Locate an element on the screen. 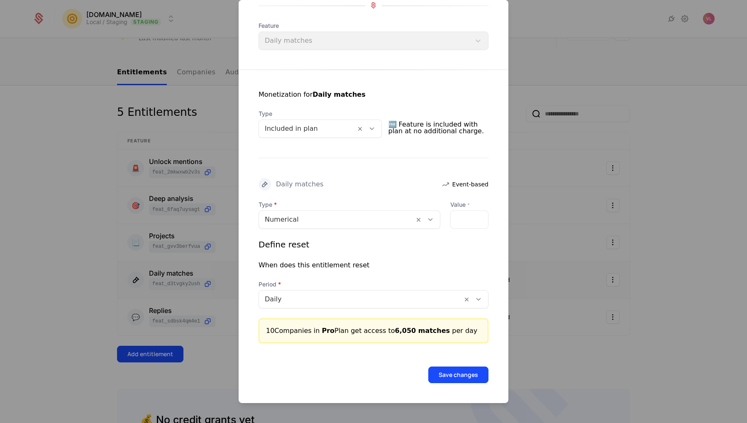 The image size is (747, 423). span: Event-based is located at coordinates (470, 184).